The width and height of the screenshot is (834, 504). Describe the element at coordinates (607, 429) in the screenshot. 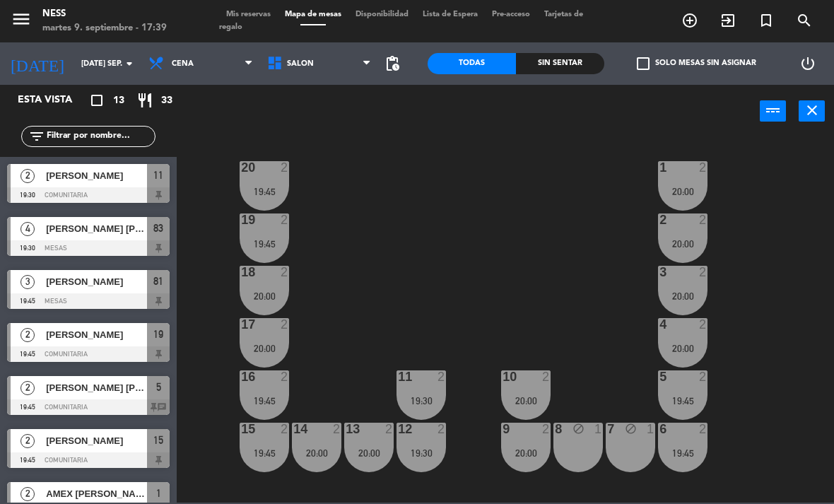

I see `div: 7` at that location.